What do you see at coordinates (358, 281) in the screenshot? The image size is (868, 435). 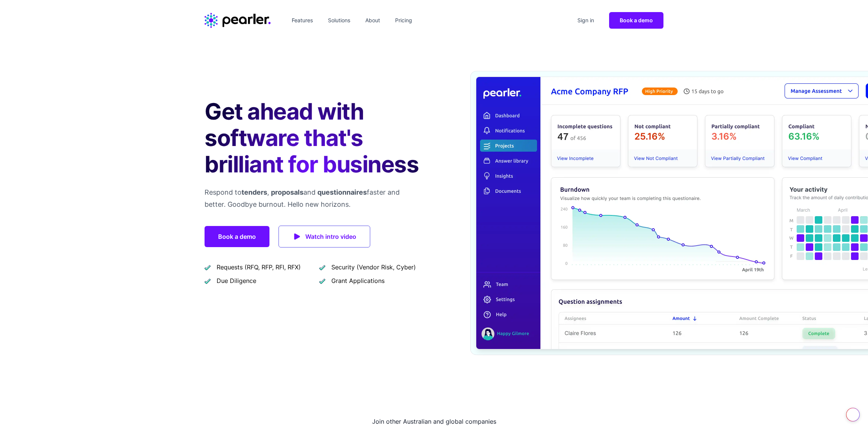 I see `span: Grant Applications` at bounding box center [358, 281].